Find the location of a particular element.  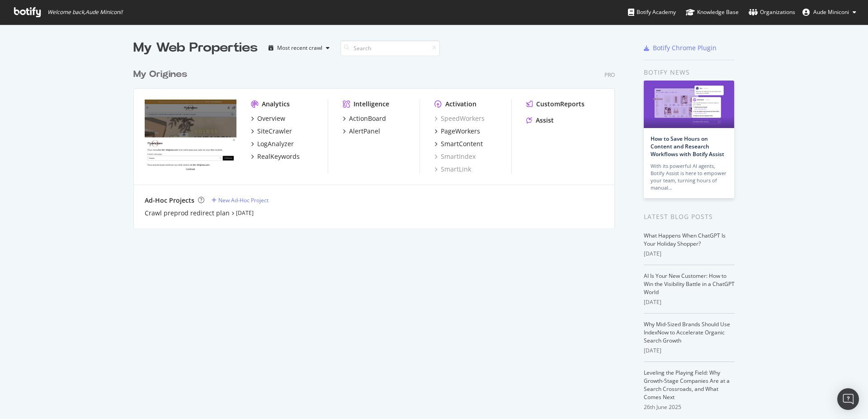

div: New Ad-Hoc Project is located at coordinates (243, 200).